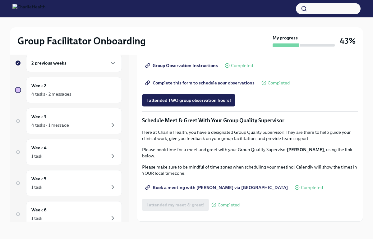  I want to click on p: Here at Charlie Health, you have a designated Group Quality Supervisor! They are there to help gu..., so click(250, 135).